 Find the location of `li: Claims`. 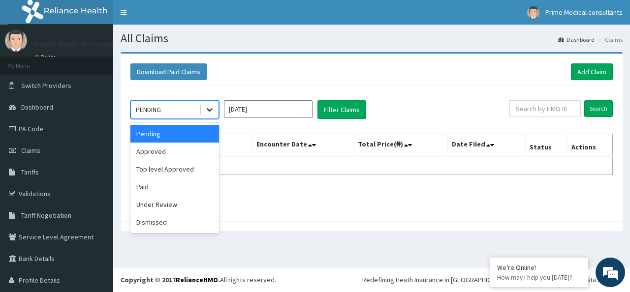

li: Claims is located at coordinates (609, 39).